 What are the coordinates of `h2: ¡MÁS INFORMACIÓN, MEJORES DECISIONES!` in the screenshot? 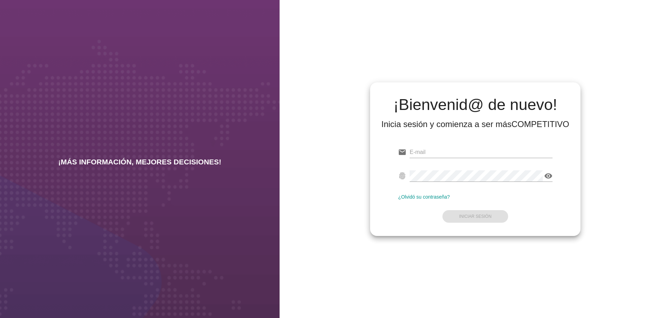 It's located at (140, 162).